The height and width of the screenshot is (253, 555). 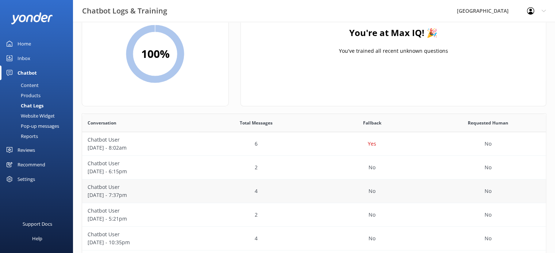 What do you see at coordinates (372, 144) in the screenshot?
I see `p: Yes` at bounding box center [372, 144].